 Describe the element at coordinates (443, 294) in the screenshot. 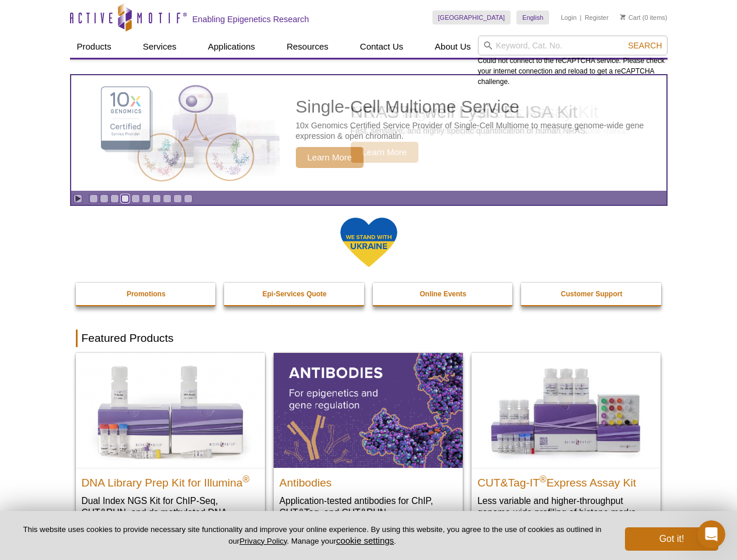

I see `strong: Online Events` at that location.